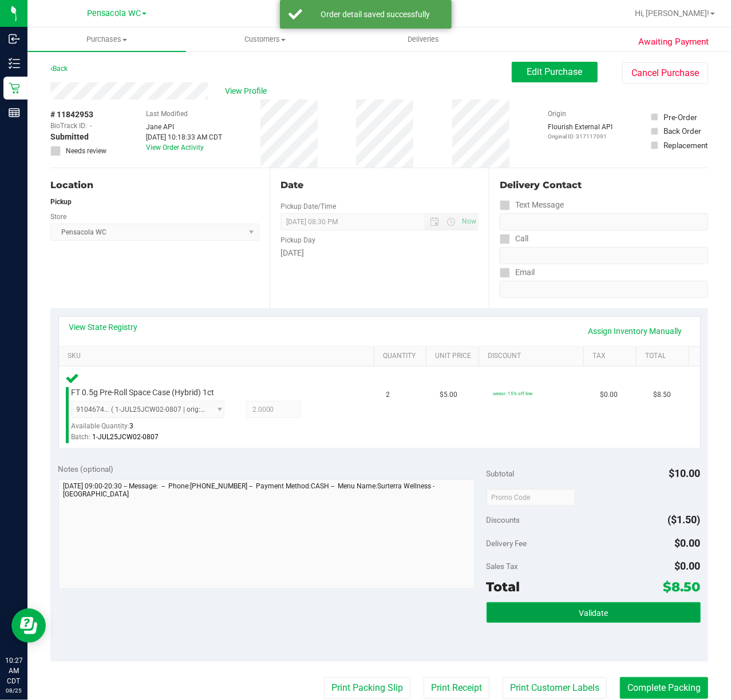  What do you see at coordinates (666, 73) in the screenshot?
I see `button: Cancel Purchase` at bounding box center [666, 73].